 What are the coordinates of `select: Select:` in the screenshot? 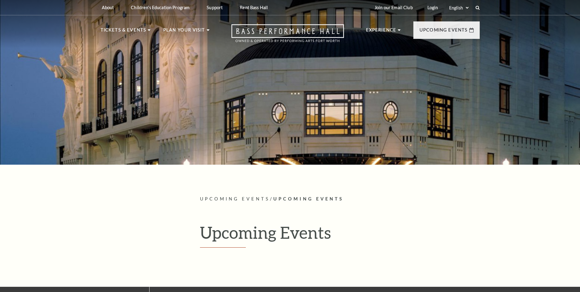 It's located at (458, 8).